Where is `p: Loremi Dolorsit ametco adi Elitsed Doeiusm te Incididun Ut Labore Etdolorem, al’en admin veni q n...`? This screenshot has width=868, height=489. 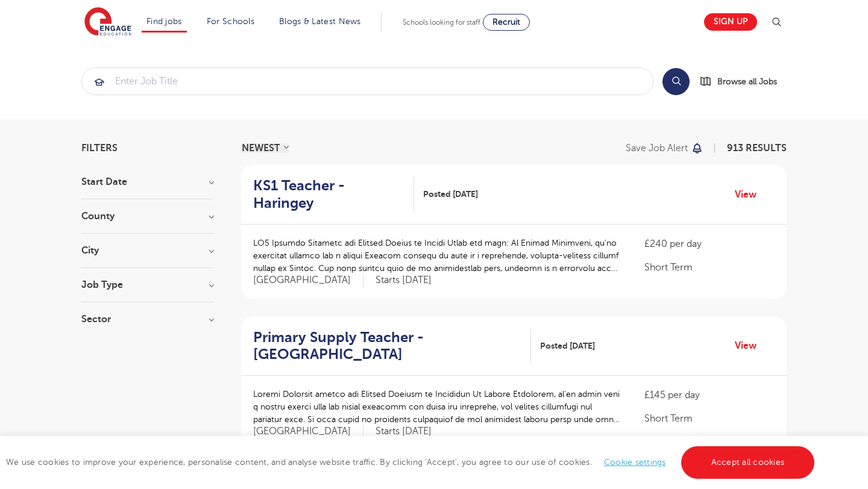 p: Loremi Dolorsit ametco adi Elitsed Doeiusm te Incididun Ut Labore Etdolorem, al’en admin veni q n... is located at coordinates (437, 407).